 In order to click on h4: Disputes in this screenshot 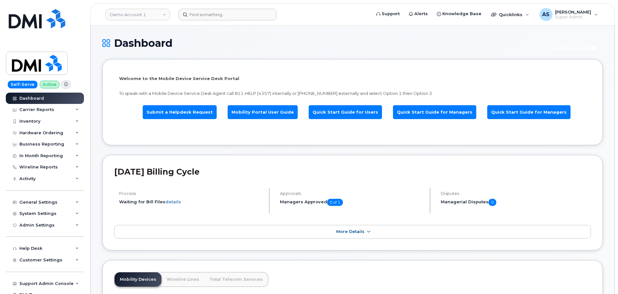, I will do `click(515, 193)`.